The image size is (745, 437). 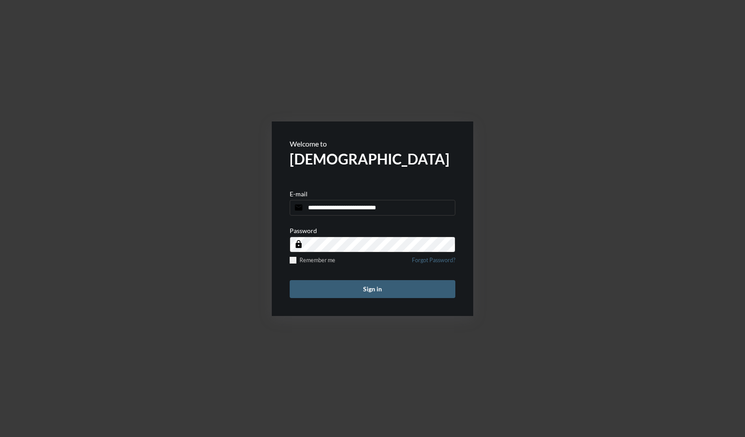 What do you see at coordinates (434, 262) in the screenshot?
I see `a: Forgot Password?` at bounding box center [434, 262].